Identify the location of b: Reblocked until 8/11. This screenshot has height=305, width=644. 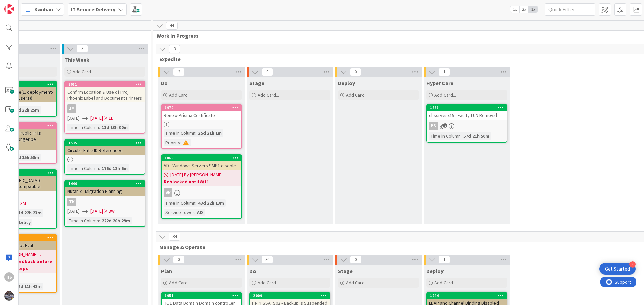
(201, 182).